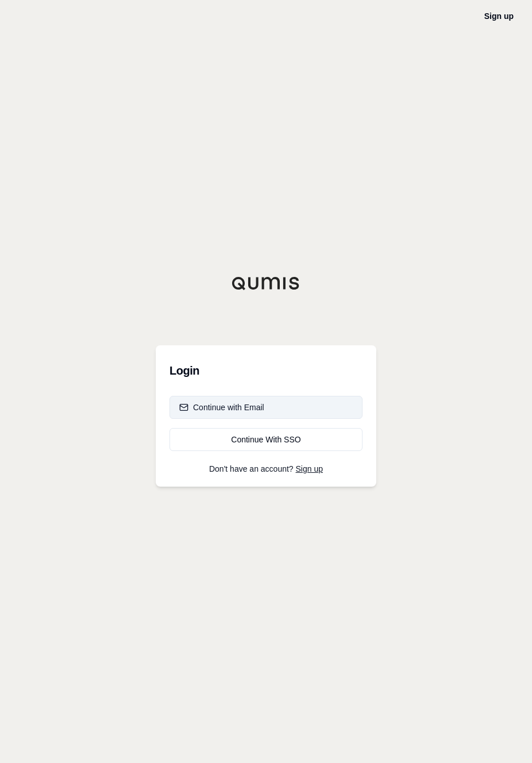 The image size is (532, 763). What do you see at coordinates (222, 408) in the screenshot?
I see `div: Continue with Email` at bounding box center [222, 408].